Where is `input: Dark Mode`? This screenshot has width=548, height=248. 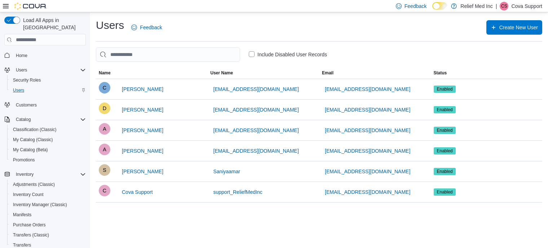 input: Dark Mode is located at coordinates (440, 6).